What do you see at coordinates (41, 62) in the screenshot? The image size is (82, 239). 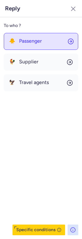 I see `button: 🐓Supplier` at bounding box center [41, 62].